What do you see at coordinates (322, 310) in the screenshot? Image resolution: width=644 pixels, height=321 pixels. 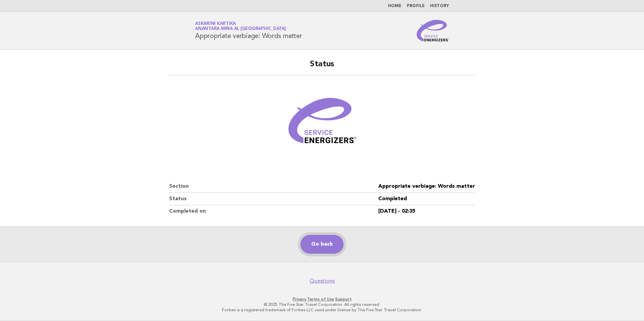 I see `p: Forbes is a registered trademark of Forbes LLC used under license by The Five Star Travel Corpora...` at bounding box center [322, 310].